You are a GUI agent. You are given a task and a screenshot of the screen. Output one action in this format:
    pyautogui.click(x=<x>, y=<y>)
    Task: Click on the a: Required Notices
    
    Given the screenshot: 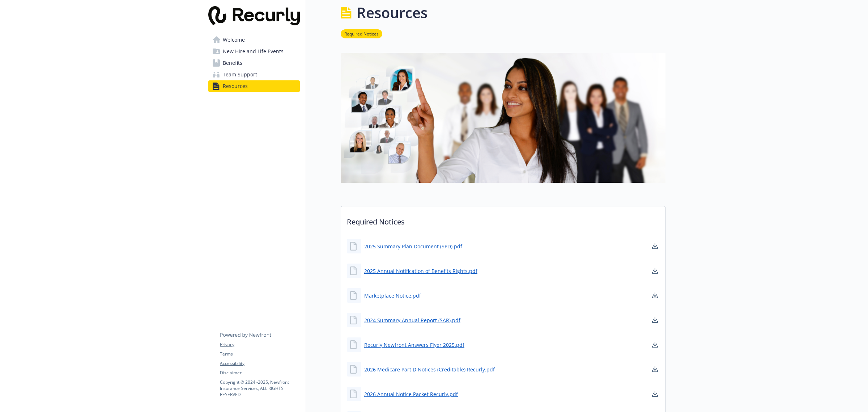 What is the action you would take?
    pyautogui.click(x=362, y=33)
    